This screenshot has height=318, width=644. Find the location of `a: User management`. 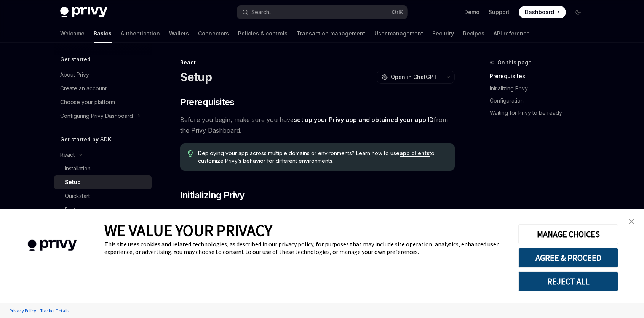

a: User management is located at coordinates (399, 33).